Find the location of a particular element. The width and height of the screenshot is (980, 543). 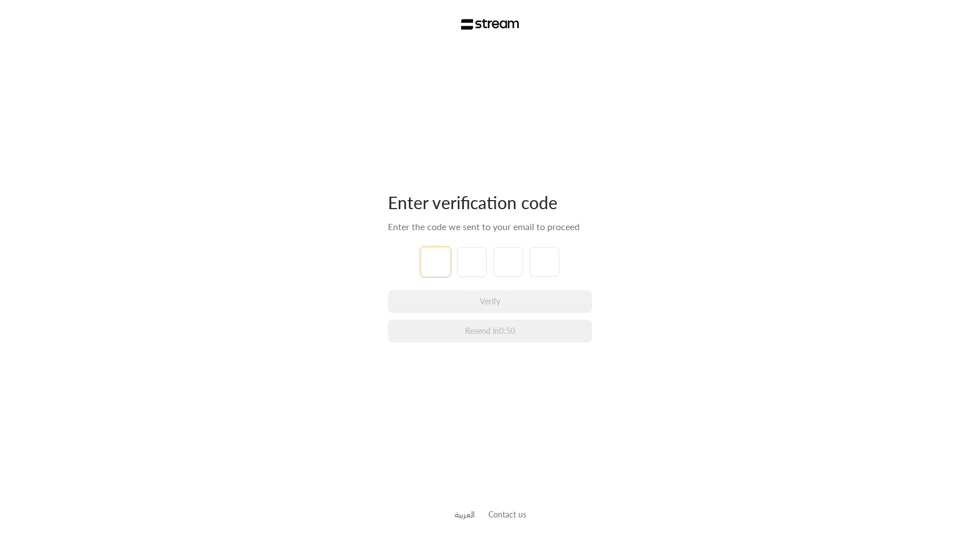

button: Contact us is located at coordinates (506, 514).